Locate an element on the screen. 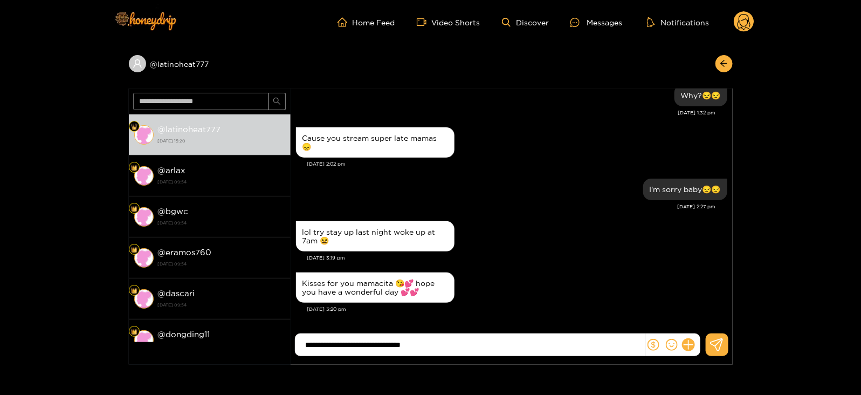  strong: @ bgwc is located at coordinates (173, 211).